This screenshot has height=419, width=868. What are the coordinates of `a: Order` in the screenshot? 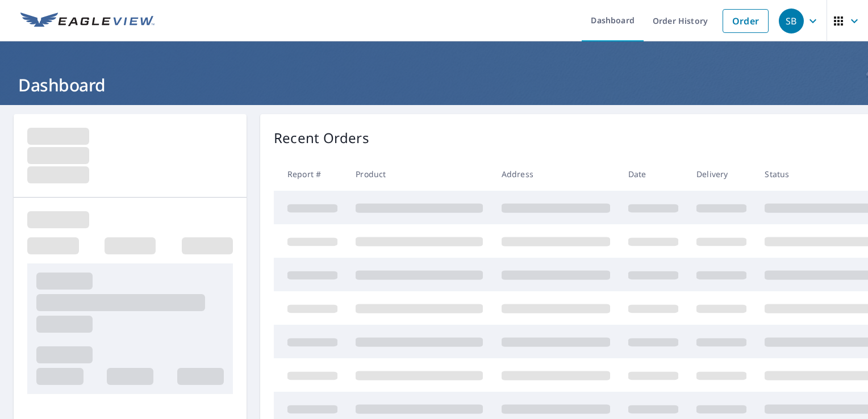 It's located at (745, 21).